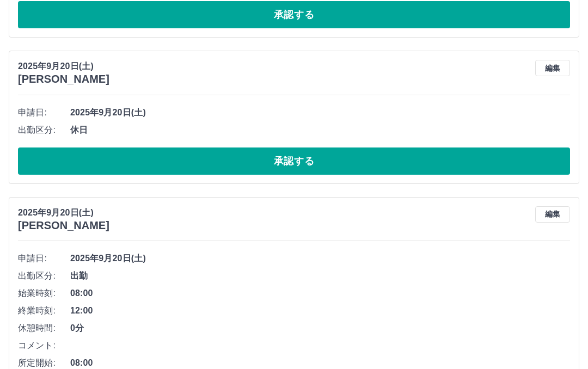 The image size is (588, 369). Describe the element at coordinates (320, 131) in the screenshot. I see `span: 休日` at that location.